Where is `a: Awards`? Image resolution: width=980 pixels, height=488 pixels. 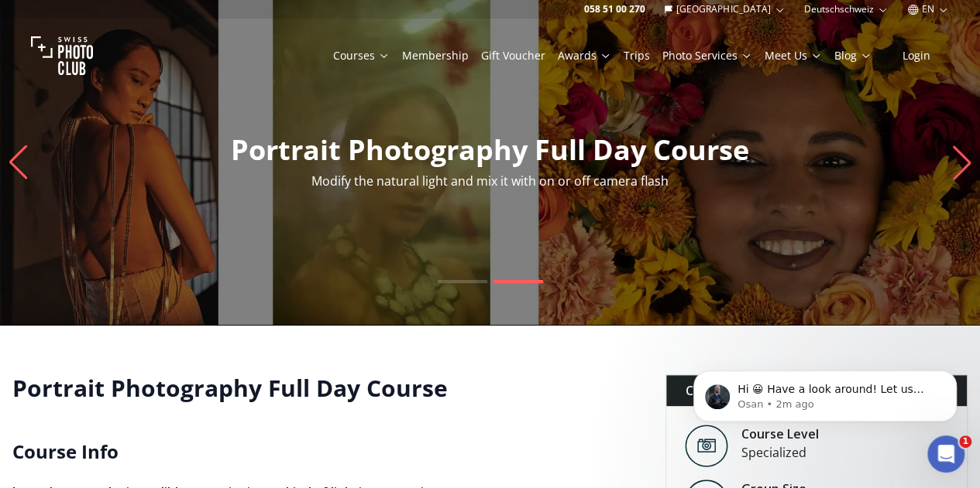
a: Awards is located at coordinates (584, 55).